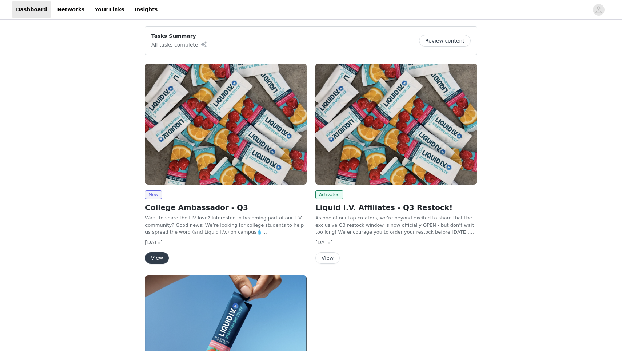 The image size is (622, 351). Describe the element at coordinates (109, 9) in the screenshot. I see `a: Your Links` at that location.